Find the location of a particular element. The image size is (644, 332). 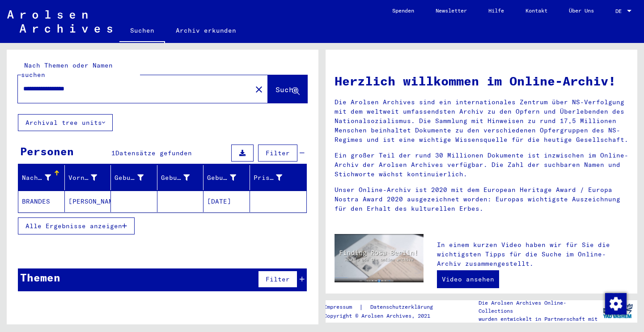

button: Clear is located at coordinates (259, 89).